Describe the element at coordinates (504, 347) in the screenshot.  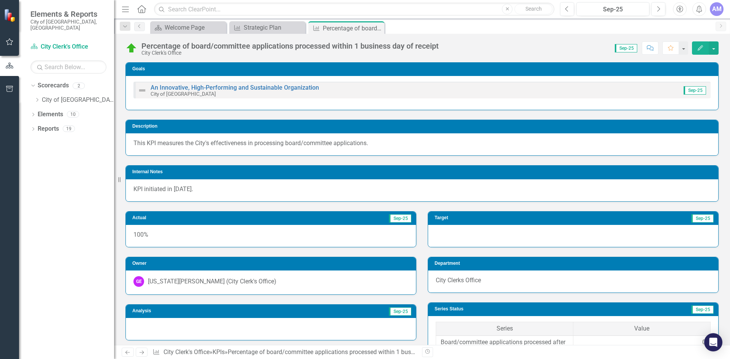
I see `td: Board/committee applications processed after 1 day` at that location.